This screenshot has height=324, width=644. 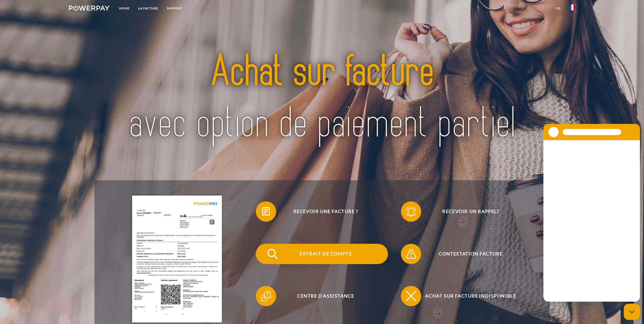 What do you see at coordinates (322, 98) in the screenshot?
I see `img: title-powerpay_fr.svg` at bounding box center [322, 98].